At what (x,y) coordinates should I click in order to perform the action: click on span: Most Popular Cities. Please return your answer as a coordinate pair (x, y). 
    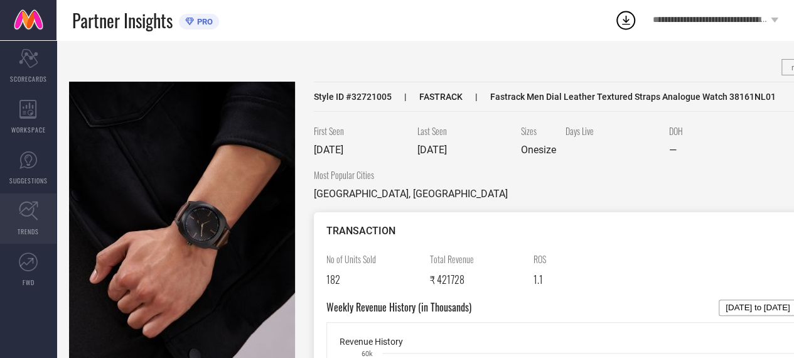
    Looking at the image, I should click on (411, 175).